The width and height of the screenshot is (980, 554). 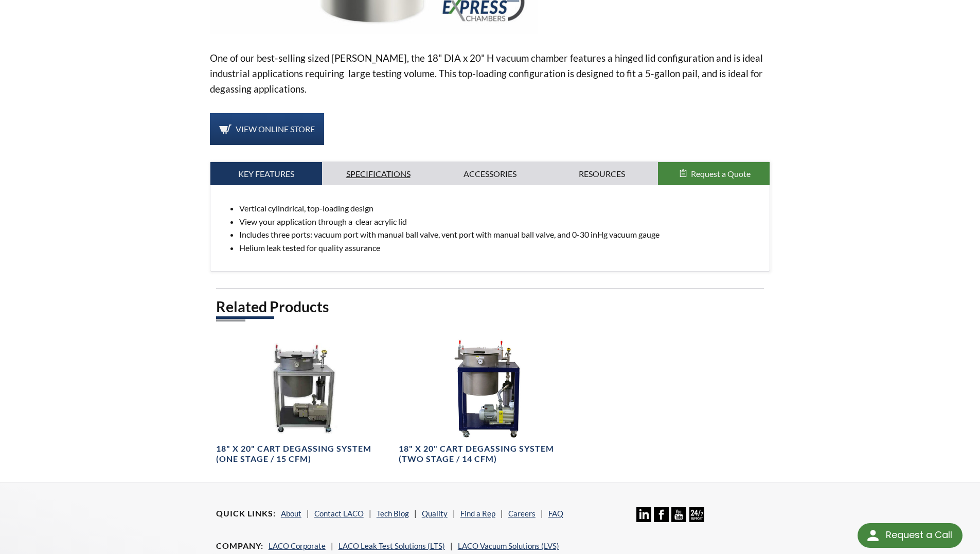 I want to click on li: Includes three ports: vacuum port with manual ball valve, vent port with manual ball valve, and 0..., so click(x=501, y=234).